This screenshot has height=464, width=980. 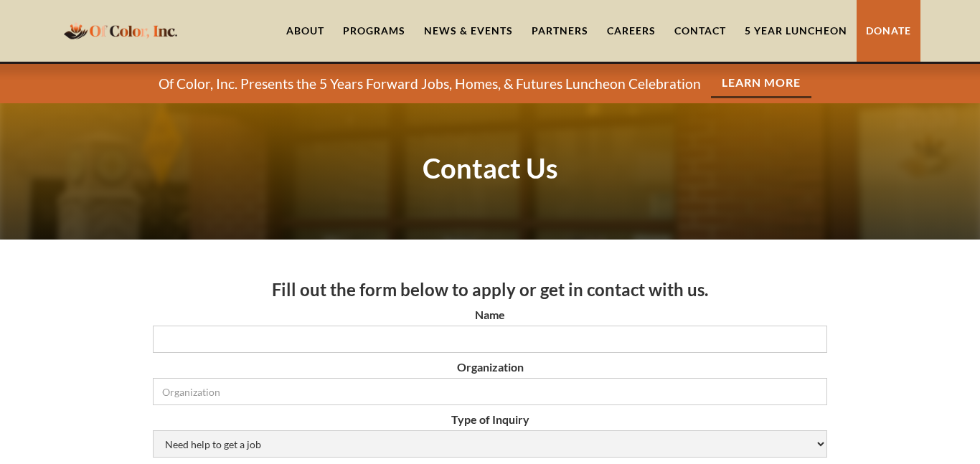 I want to click on label: Name, so click(x=490, y=315).